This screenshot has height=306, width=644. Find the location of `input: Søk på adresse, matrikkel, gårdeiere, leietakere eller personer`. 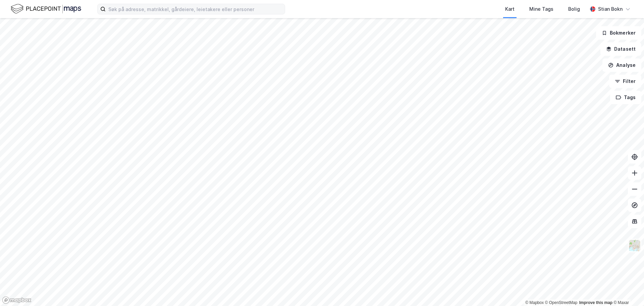

input: Søk på adresse, matrikkel, gårdeiere, leietakere eller personer is located at coordinates (195, 9).